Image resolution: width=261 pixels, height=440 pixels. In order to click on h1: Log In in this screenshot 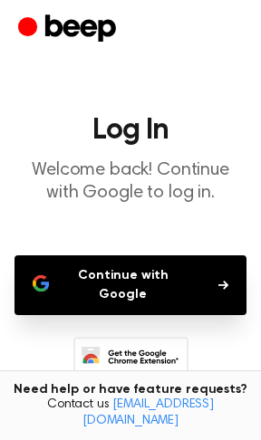, I will do `click(130, 130)`.